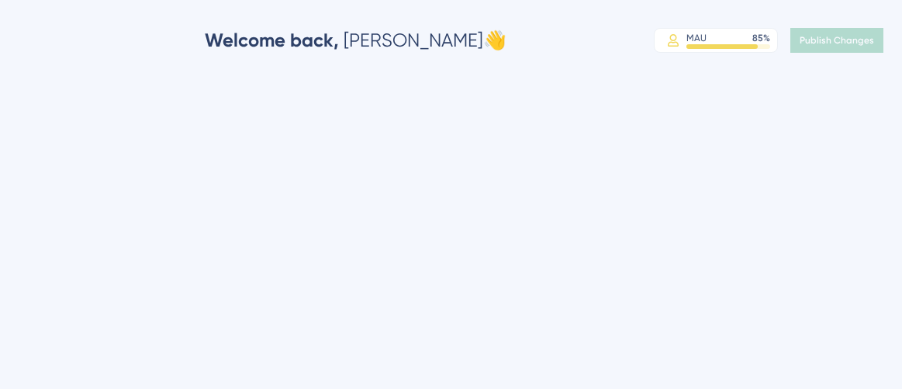 Image resolution: width=902 pixels, height=389 pixels. What do you see at coordinates (837, 40) in the screenshot?
I see `span: Publish Changes` at bounding box center [837, 40].